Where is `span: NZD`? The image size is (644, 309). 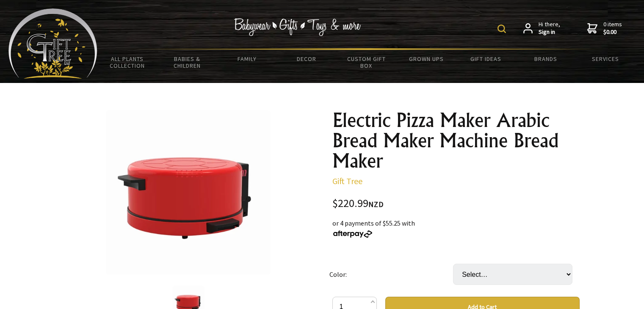
span: NZD is located at coordinates (376, 204).